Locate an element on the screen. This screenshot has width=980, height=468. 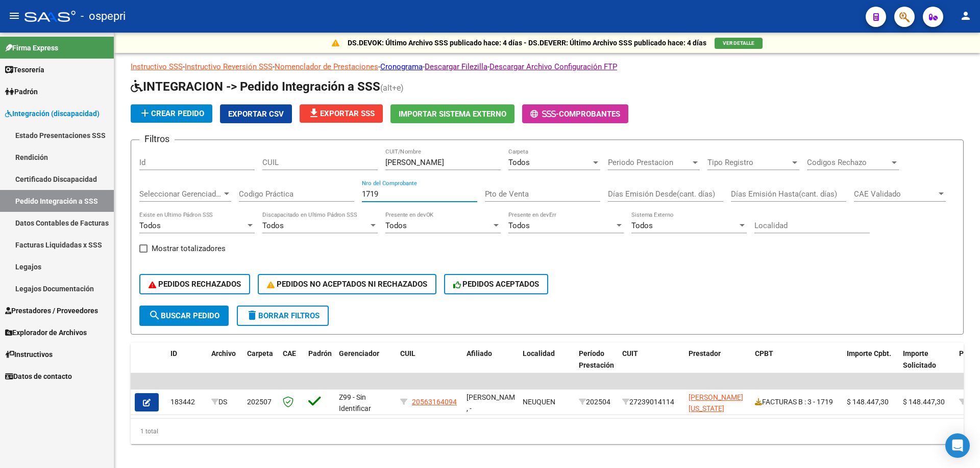
datatable-header-cell: CUIL is located at coordinates (429, 365).